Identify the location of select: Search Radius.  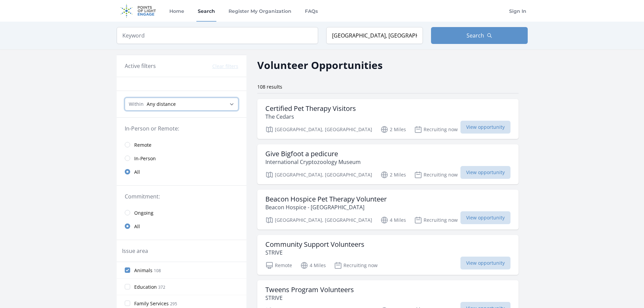
(181, 104).